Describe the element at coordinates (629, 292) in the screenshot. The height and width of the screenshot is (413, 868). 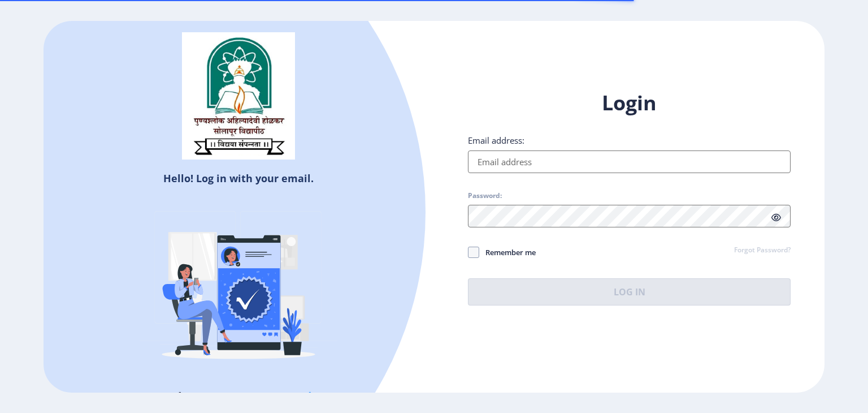
I see `button: Log In` at that location.